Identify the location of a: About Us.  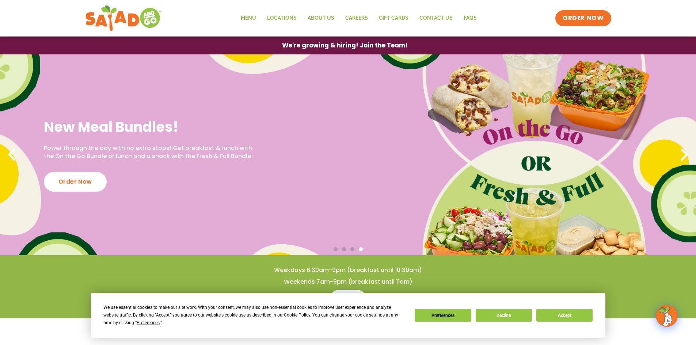
(321, 18).